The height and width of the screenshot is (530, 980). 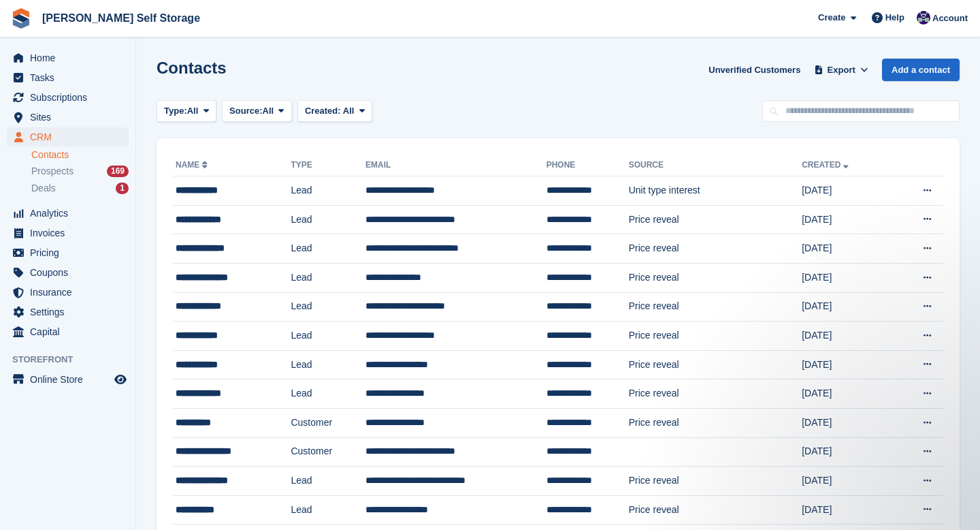 I want to click on a: Contacts, so click(x=80, y=155).